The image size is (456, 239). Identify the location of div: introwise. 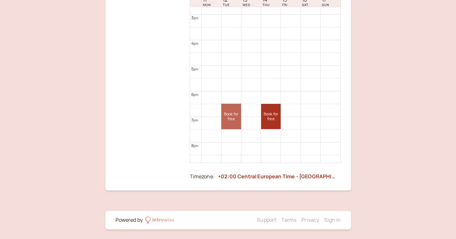
(163, 220).